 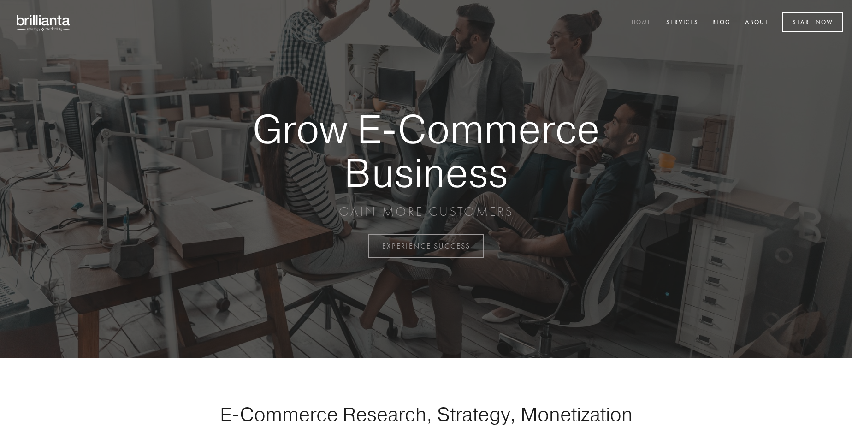 What do you see at coordinates (426, 212) in the screenshot?
I see `p: GAIN MORE CUSTOMERS` at bounding box center [426, 212].